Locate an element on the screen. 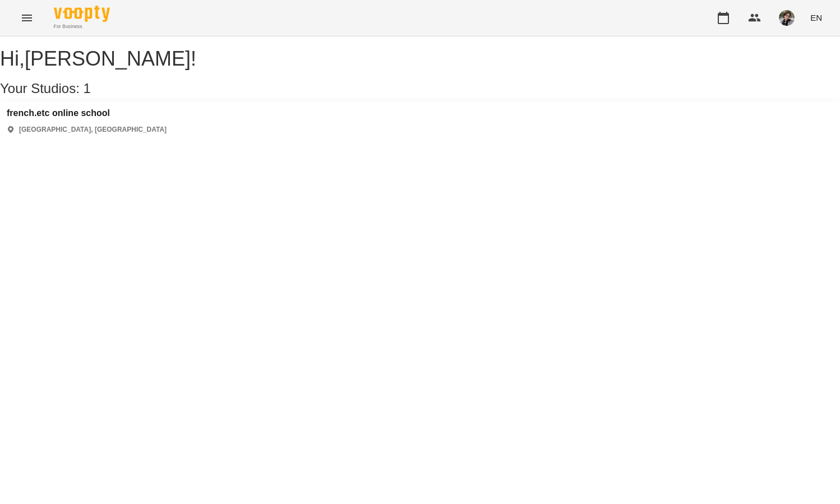 The height and width of the screenshot is (504, 840). button: EN is located at coordinates (816, 18).